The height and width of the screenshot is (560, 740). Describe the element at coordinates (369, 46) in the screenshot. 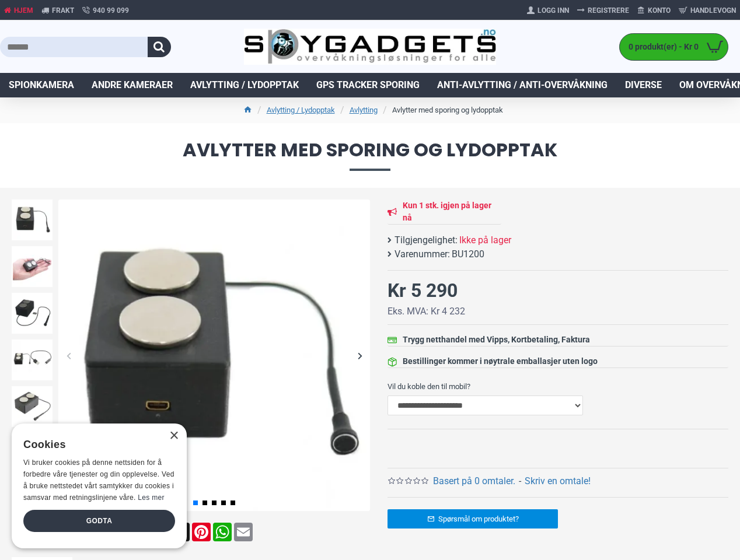

I see `img: SpyGadgets.no` at that location.